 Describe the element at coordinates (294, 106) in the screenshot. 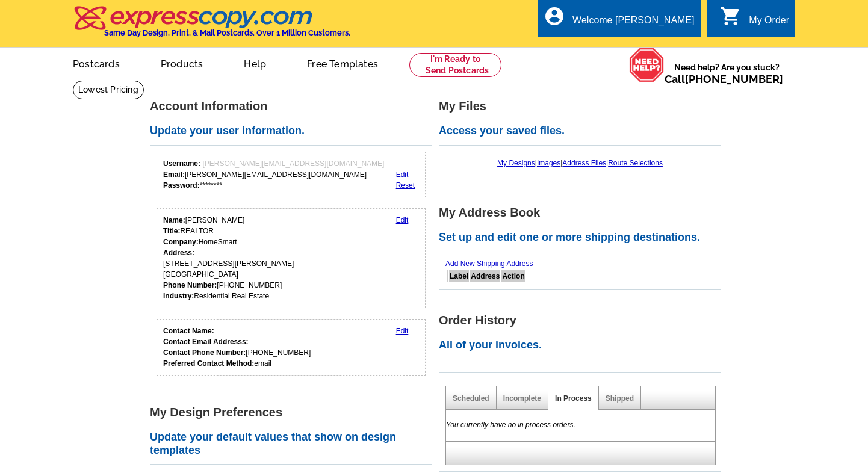

I see `h1: Account Information` at that location.